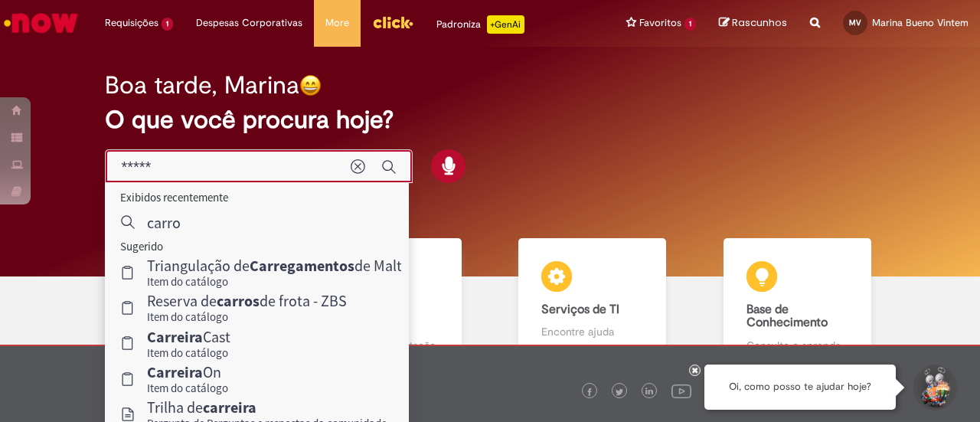 This screenshot has width=980, height=422. I want to click on span: Favoritos, so click(660, 23).